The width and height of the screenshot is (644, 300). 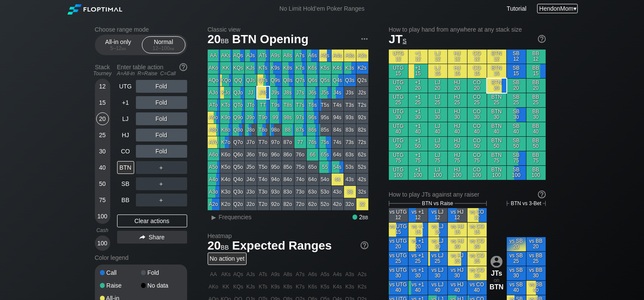 What do you see at coordinates (95, 10) in the screenshot?
I see `img: Floptimal logo` at bounding box center [95, 10].